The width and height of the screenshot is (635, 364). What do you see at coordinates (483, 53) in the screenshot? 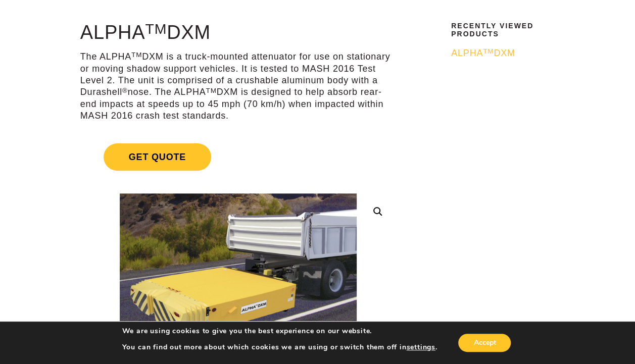
I see `span: ALPHA DXM` at bounding box center [483, 53].